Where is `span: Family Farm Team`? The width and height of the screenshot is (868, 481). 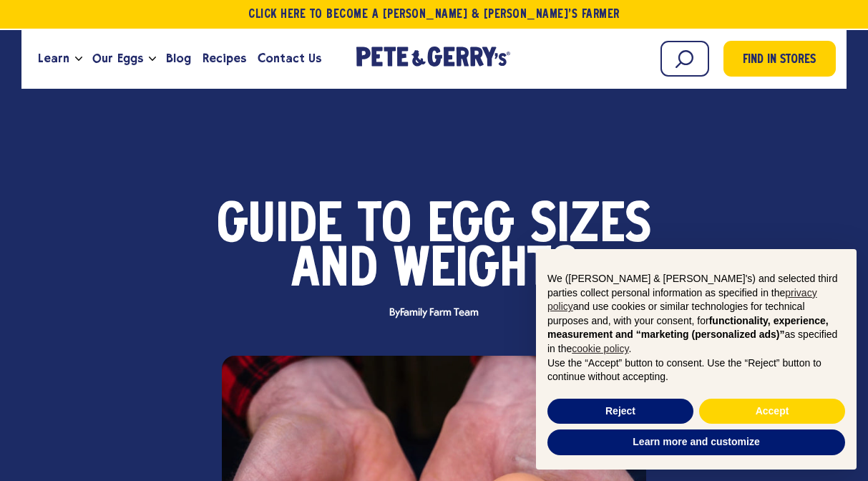 span: Family Farm Team is located at coordinates (439, 312).